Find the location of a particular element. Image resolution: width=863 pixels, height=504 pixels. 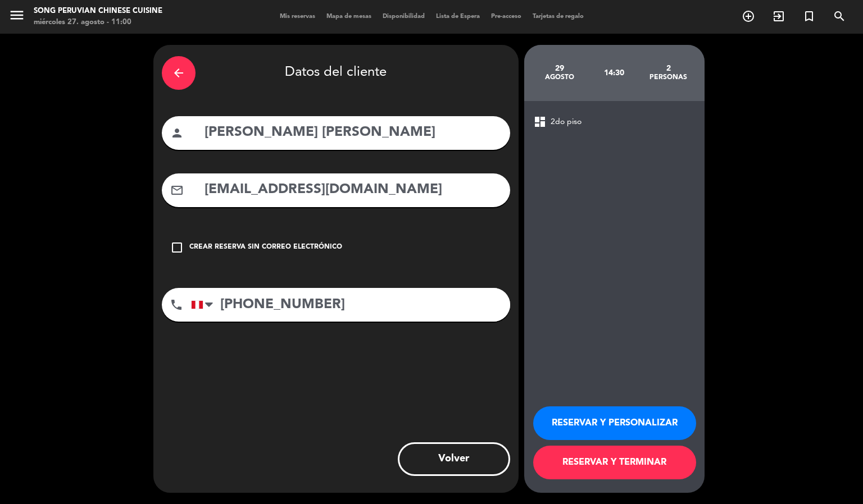

i: arrow_back is located at coordinates (179, 73).